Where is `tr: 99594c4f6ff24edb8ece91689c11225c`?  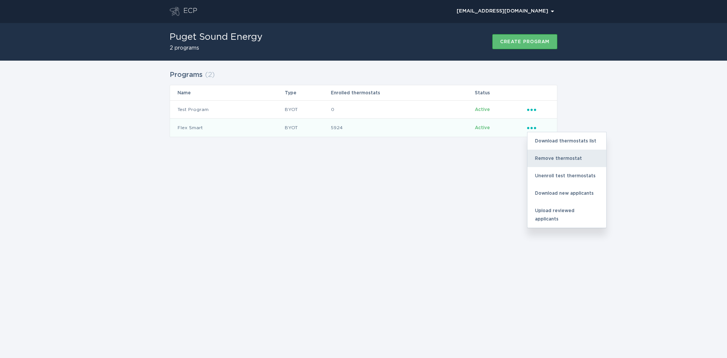 tr: 99594c4f6ff24edb8ece91689c11225c is located at coordinates (363, 109).